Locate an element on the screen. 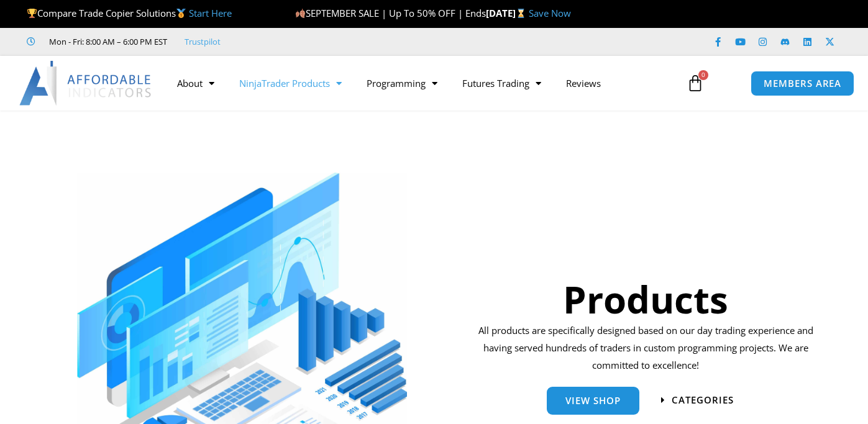  a: View Shop is located at coordinates (593, 400).